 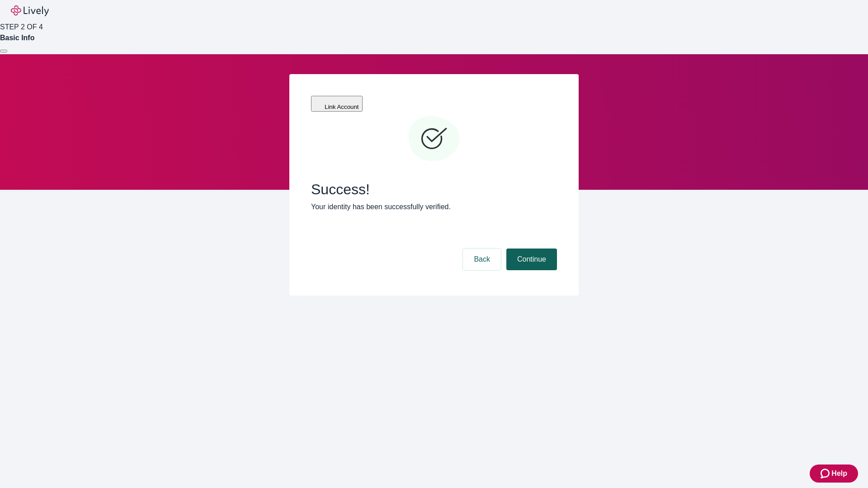 What do you see at coordinates (434, 190) in the screenshot?
I see `span: Success!` at bounding box center [434, 190].